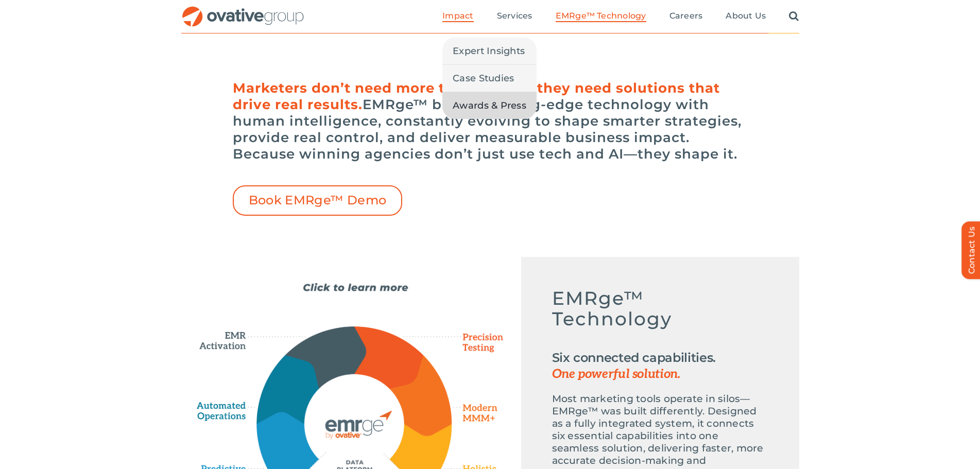  What do you see at coordinates (457, 16) in the screenshot?
I see `a: Impact` at bounding box center [457, 16].